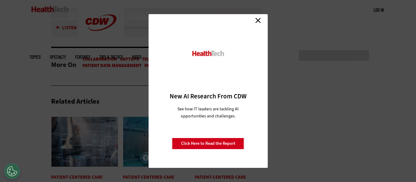 Image resolution: width=416 pixels, height=182 pixels. What do you see at coordinates (12, 171) in the screenshot?
I see `button: Open Preferences` at bounding box center [12, 171].